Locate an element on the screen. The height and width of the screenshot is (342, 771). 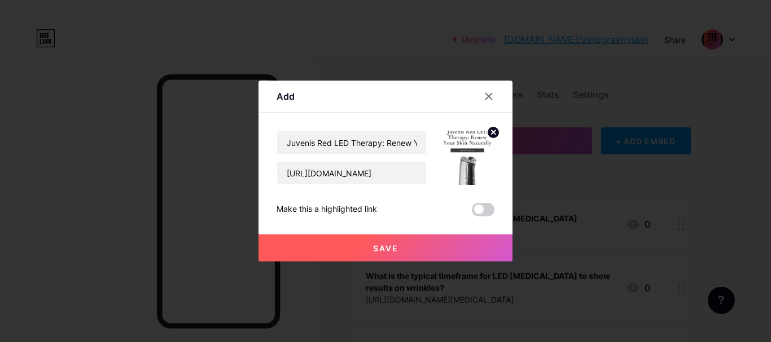
input: Title is located at coordinates (351, 143).